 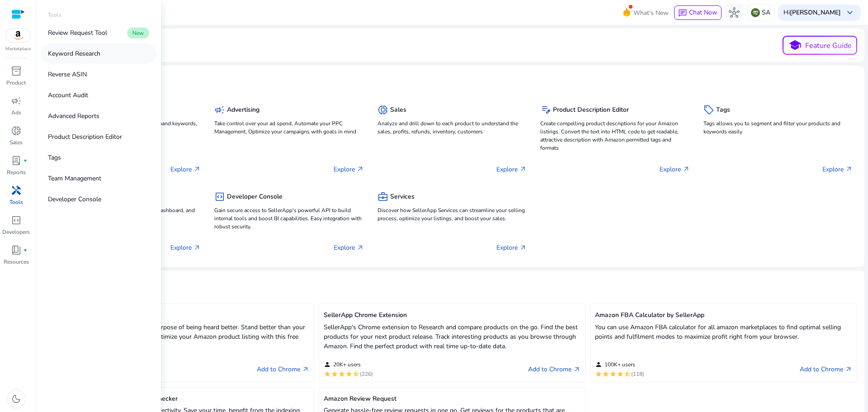 What do you see at coordinates (452, 315) in the screenshot?
I see `h5: SellerApp Chrome Extension` at bounding box center [452, 315].